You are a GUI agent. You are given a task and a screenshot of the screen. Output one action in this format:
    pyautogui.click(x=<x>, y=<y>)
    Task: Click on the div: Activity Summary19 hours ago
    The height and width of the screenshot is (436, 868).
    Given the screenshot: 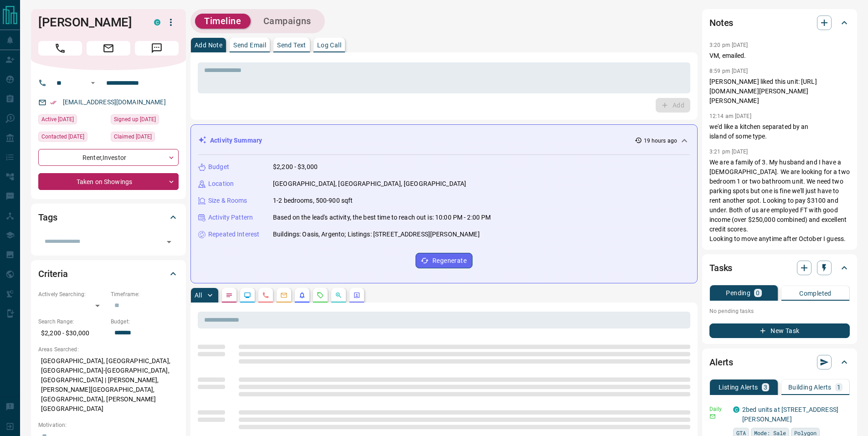 What is the action you would take?
    pyautogui.click(x=444, y=140)
    